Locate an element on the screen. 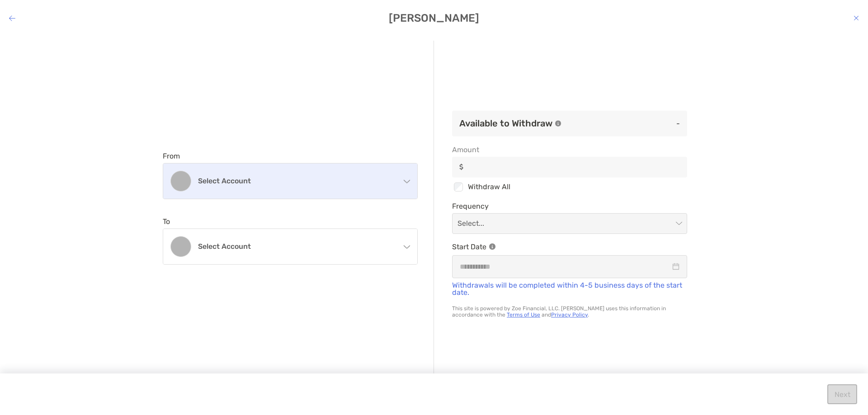  a: Terms of Use is located at coordinates (524, 314).